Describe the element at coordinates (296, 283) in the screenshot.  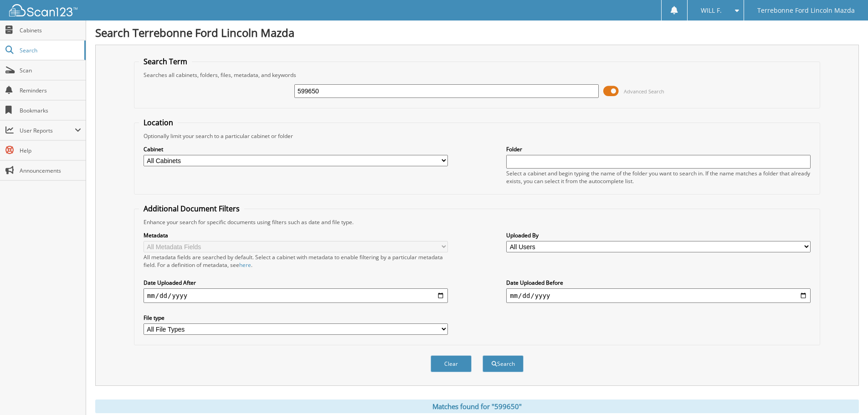
I see `label: Date Uploaded After` at that location.